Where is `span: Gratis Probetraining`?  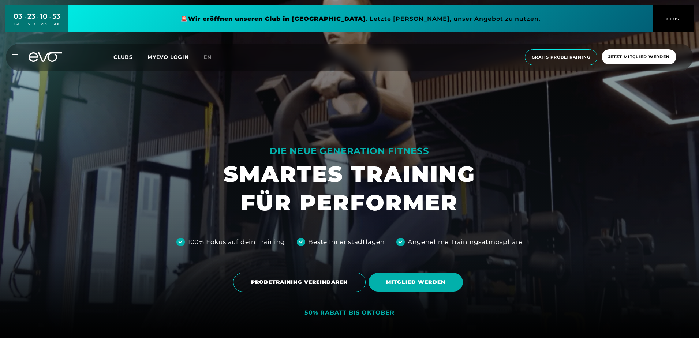 span: Gratis Probetraining is located at coordinates (561, 57).